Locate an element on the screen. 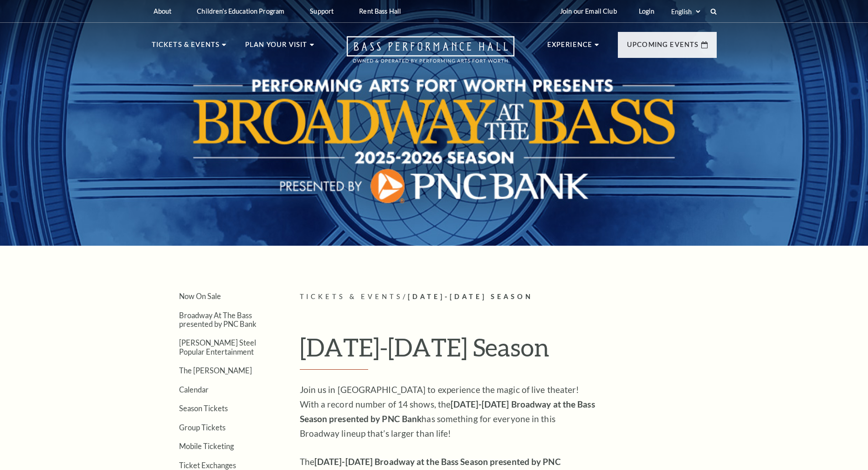 The height and width of the screenshot is (470, 868). p: Rent Bass Hall is located at coordinates (380, 11).